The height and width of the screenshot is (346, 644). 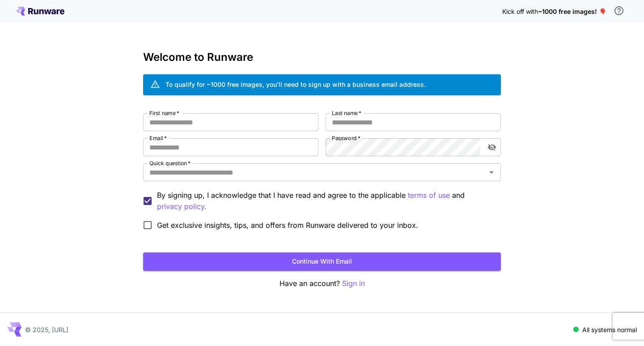 I want to click on p: All systems normal, so click(x=610, y=330).